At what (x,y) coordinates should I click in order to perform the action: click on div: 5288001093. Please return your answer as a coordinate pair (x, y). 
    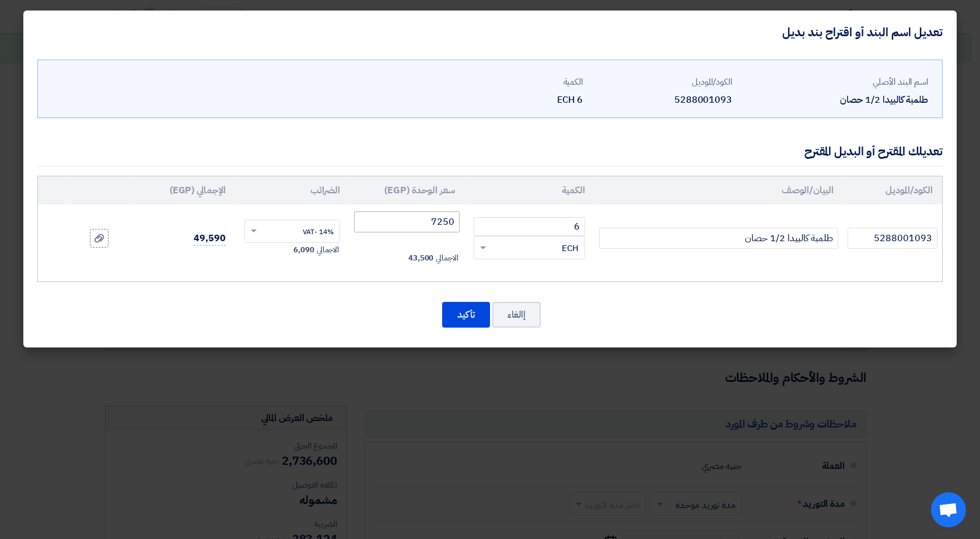
    Looking at the image, I should click on (662, 100).